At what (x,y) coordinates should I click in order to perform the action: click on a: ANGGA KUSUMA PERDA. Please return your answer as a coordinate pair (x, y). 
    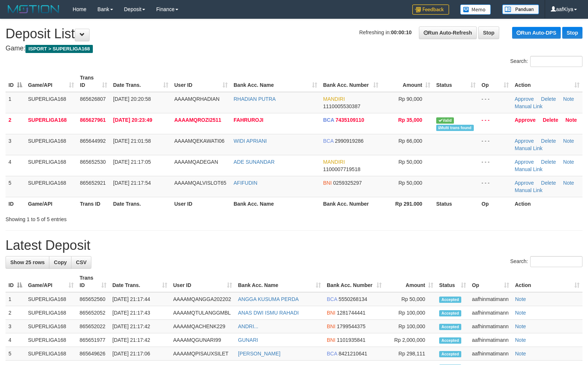
    Looking at the image, I should click on (268, 299).